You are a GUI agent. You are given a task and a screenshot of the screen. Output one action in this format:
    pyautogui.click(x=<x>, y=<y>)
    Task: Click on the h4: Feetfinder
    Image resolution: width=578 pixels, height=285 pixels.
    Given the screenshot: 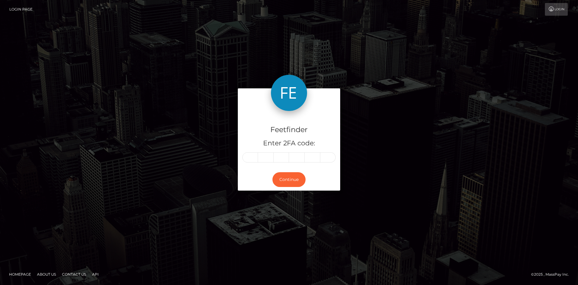 What is the action you would take?
    pyautogui.click(x=289, y=129)
    